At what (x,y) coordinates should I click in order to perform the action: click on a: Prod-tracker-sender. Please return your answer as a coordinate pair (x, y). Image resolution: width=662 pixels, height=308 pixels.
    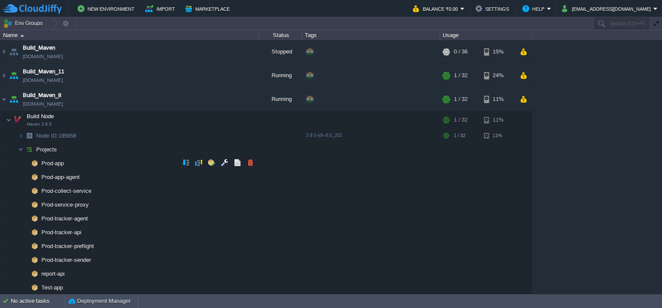
    Looking at the image, I should click on (66, 259).